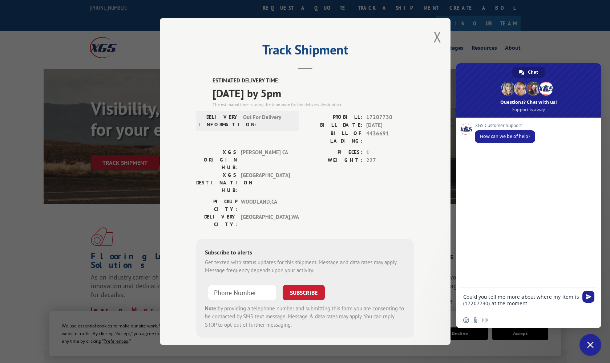  I want to click on span: Send a file, so click(475, 320).